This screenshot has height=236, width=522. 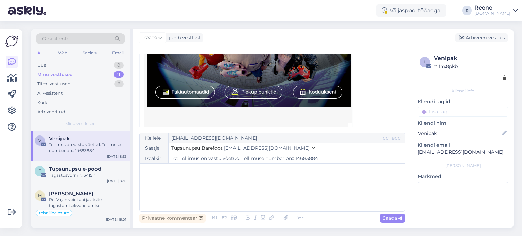 I want to click on div: Uus, so click(x=41, y=65).